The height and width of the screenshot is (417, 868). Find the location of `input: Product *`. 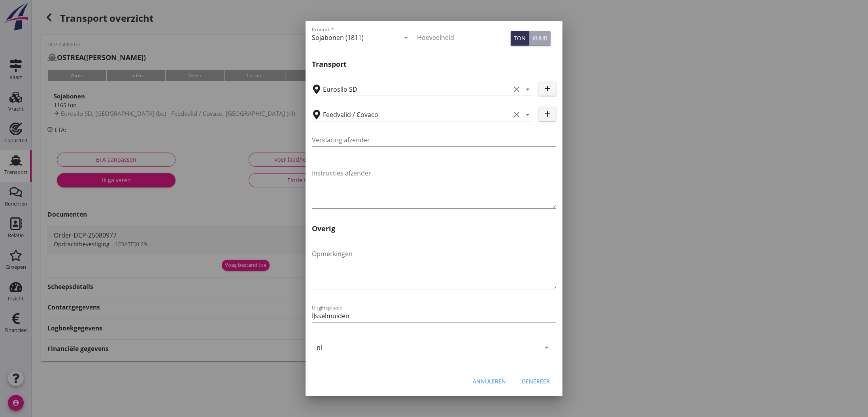

input: Product * is located at coordinates (356, 37).